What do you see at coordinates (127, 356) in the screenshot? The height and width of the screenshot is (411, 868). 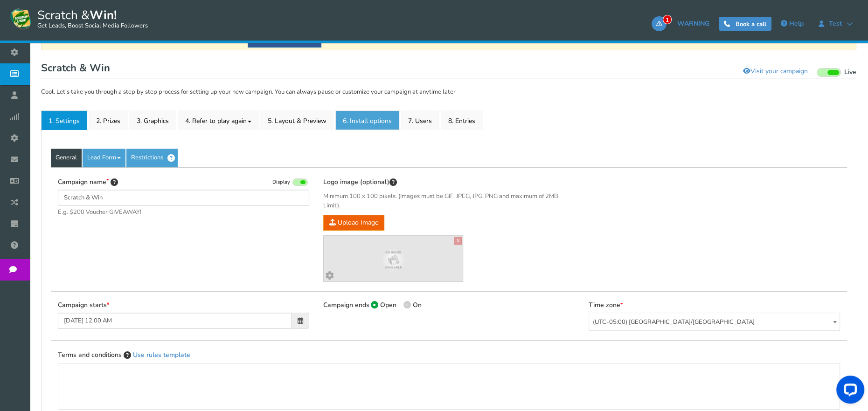 I see `span: Enter the Terms and Conditions of your campaign` at bounding box center [127, 356].